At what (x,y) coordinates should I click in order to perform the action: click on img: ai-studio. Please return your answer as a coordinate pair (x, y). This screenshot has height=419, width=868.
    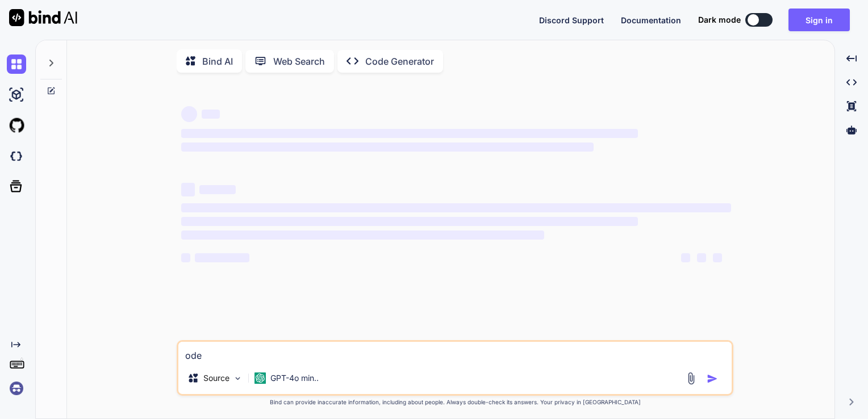
    Looking at the image, I should click on (17, 95).